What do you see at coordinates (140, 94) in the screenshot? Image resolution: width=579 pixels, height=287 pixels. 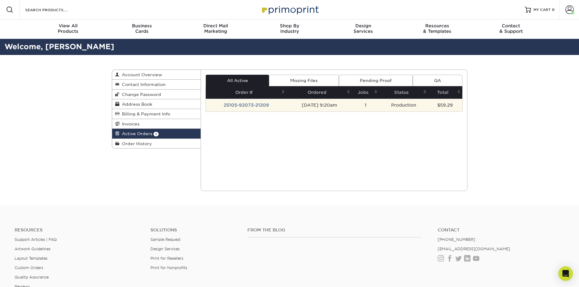 I see `span: Change Password` at bounding box center [140, 94].